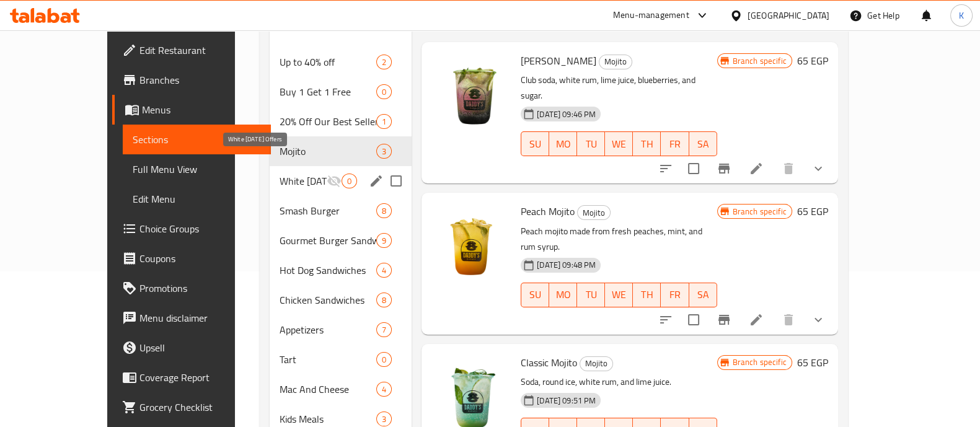 The width and height of the screenshot is (980, 427). What do you see at coordinates (376, 181) in the screenshot?
I see `button: edit` at bounding box center [376, 181].